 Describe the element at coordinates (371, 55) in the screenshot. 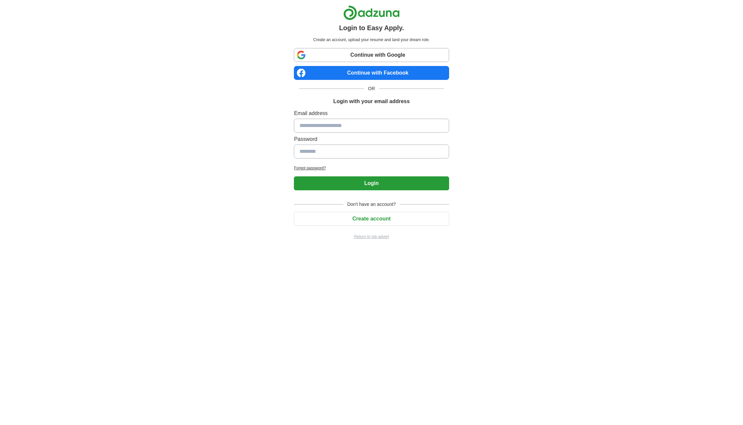

I see `a: Continue with Google` at that location.